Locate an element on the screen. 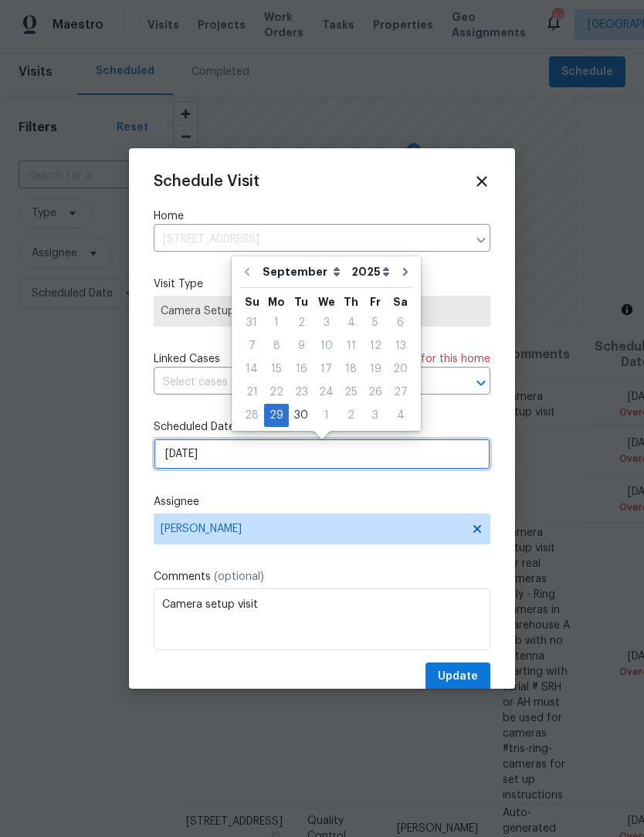  abbr: Tuesday is located at coordinates (301, 302).